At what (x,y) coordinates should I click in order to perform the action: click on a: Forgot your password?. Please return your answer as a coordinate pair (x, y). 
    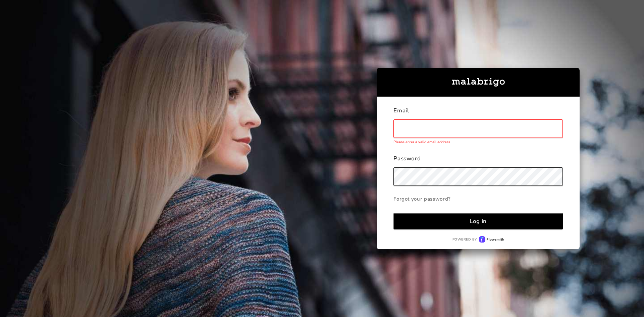
    Looking at the image, I should click on (478, 199).